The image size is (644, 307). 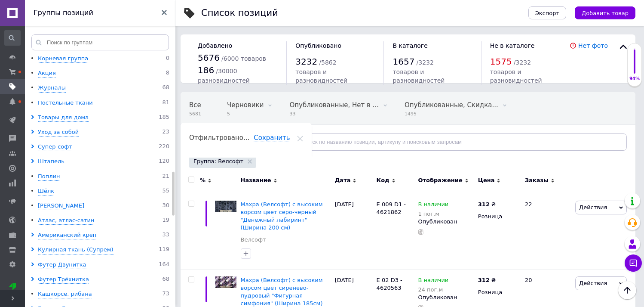 I want to click on span: Добавлено, so click(x=215, y=45).